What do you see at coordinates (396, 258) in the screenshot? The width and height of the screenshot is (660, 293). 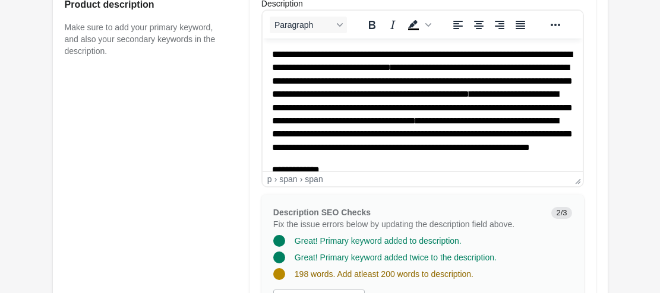 I see `span: Great! Primary keyword added twice to the description.` at bounding box center [396, 258].